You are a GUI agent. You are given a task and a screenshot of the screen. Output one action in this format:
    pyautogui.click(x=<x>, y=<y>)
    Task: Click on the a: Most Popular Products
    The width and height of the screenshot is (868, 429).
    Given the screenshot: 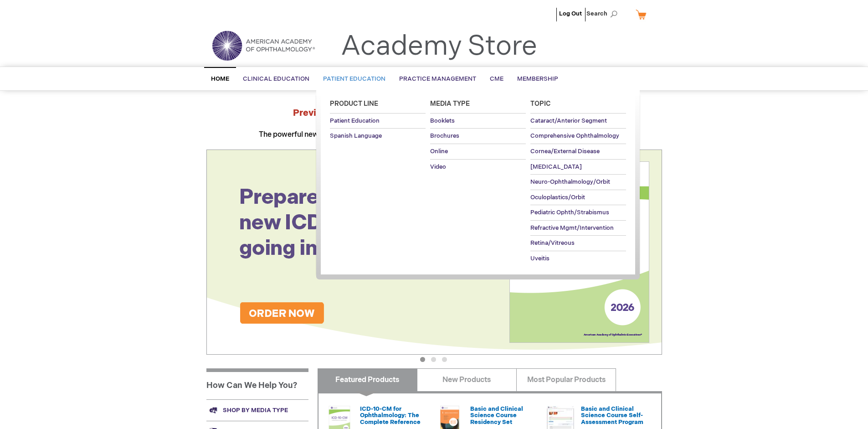 What is the action you would take?
    pyautogui.click(x=566, y=380)
    